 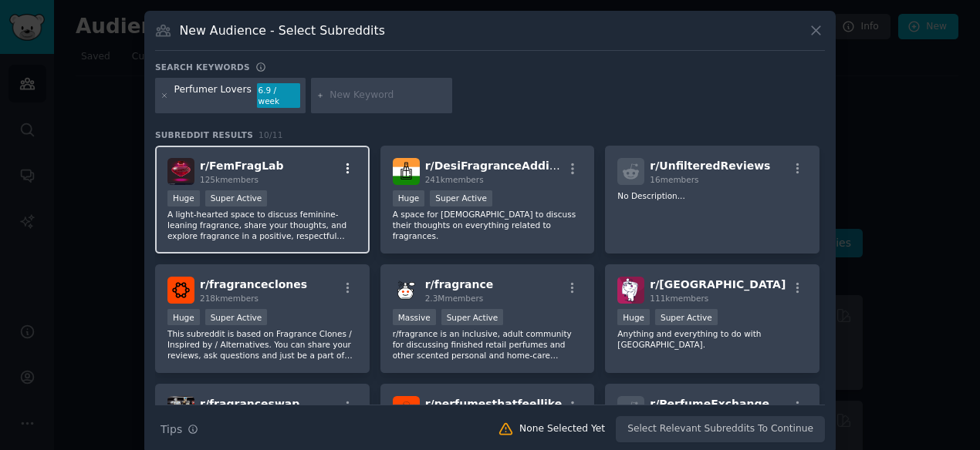 What do you see at coordinates (494, 404) in the screenshot?
I see `span: r/ perfumesthatfeellike` at bounding box center [494, 404].